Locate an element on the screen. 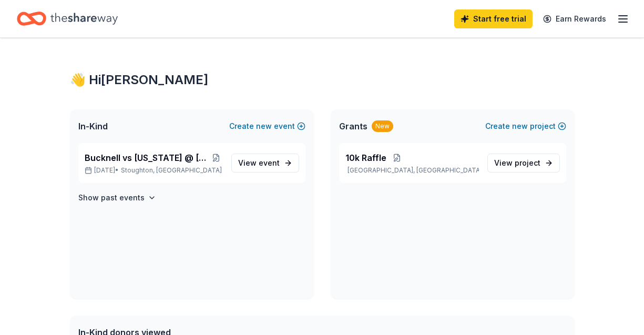 The width and height of the screenshot is (644, 335). a: Home is located at coordinates (67, 18).